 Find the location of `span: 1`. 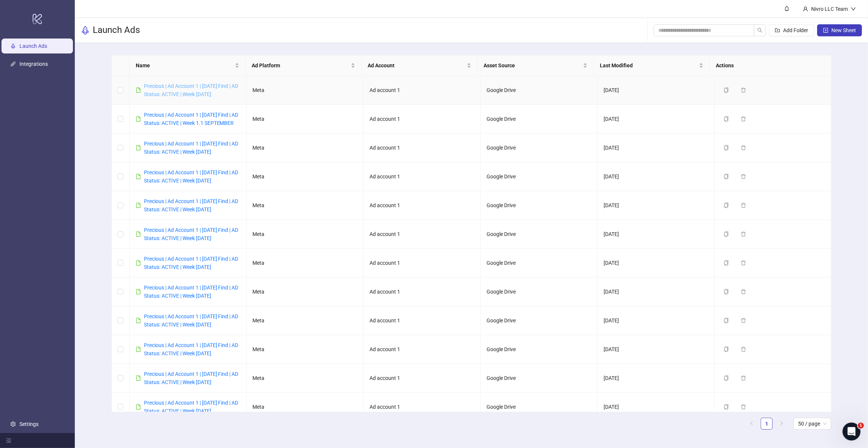

span: 1 is located at coordinates (861, 426).